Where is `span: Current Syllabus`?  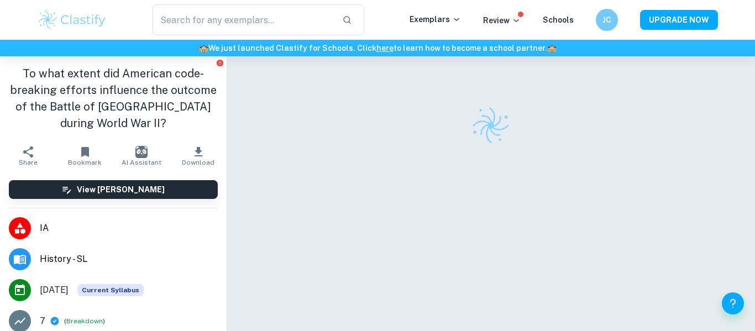
span: Current Syllabus is located at coordinates (110, 290).